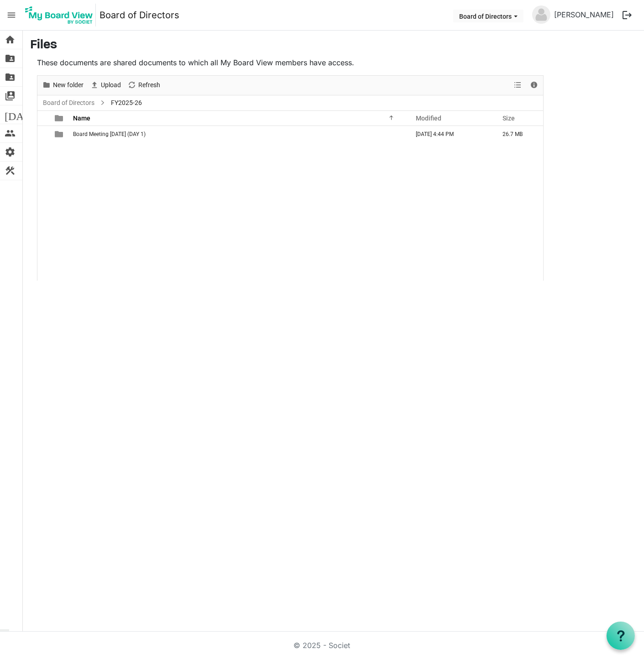  I want to click on span: settings, so click(10, 152).